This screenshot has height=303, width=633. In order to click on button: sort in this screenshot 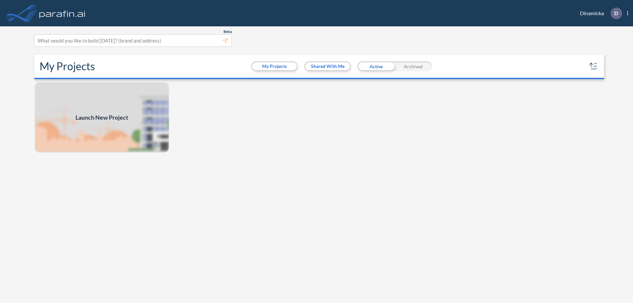, I will do `click(594, 66)`.